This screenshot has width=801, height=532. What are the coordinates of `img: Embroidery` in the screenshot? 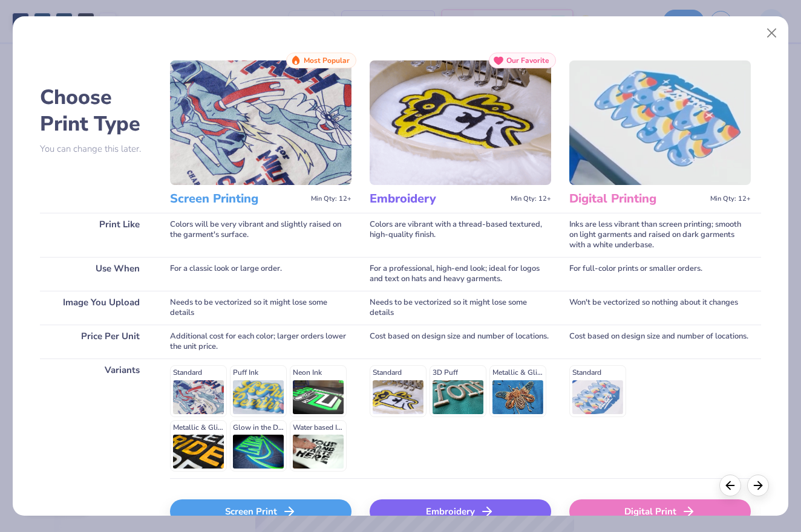 It's located at (461, 123).